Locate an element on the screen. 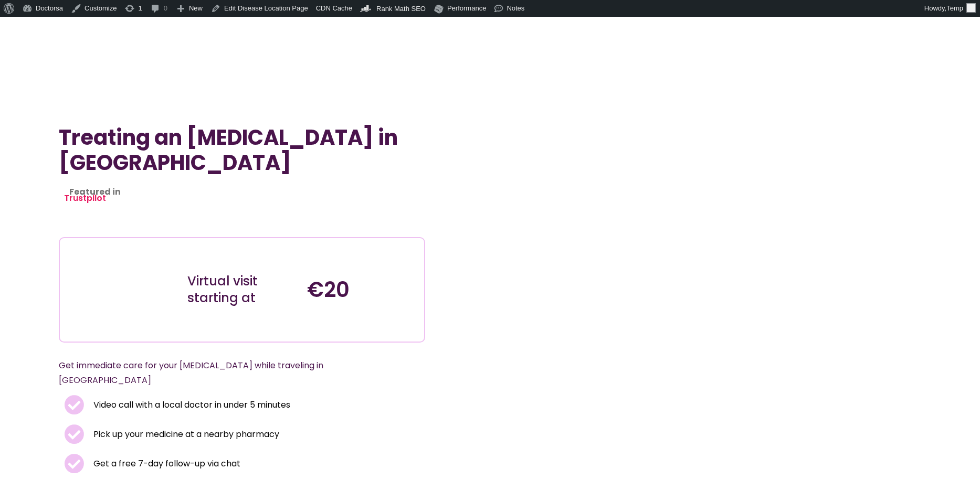  span: Temp is located at coordinates (955, 8).